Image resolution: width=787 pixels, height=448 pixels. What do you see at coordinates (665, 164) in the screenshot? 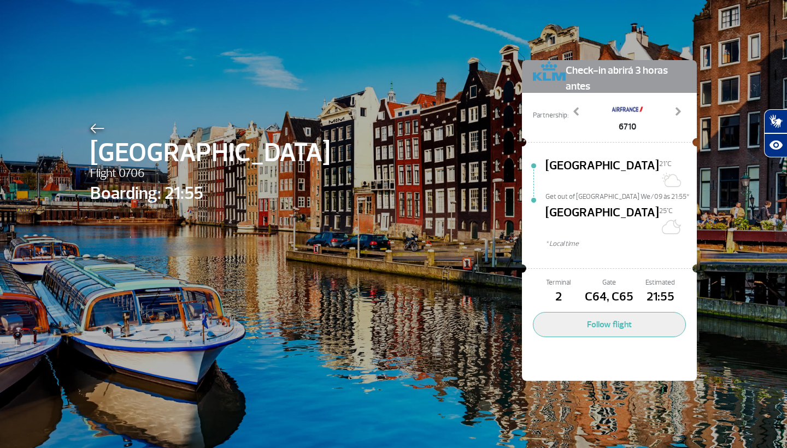
I see `span: 21°C` at bounding box center [665, 164].